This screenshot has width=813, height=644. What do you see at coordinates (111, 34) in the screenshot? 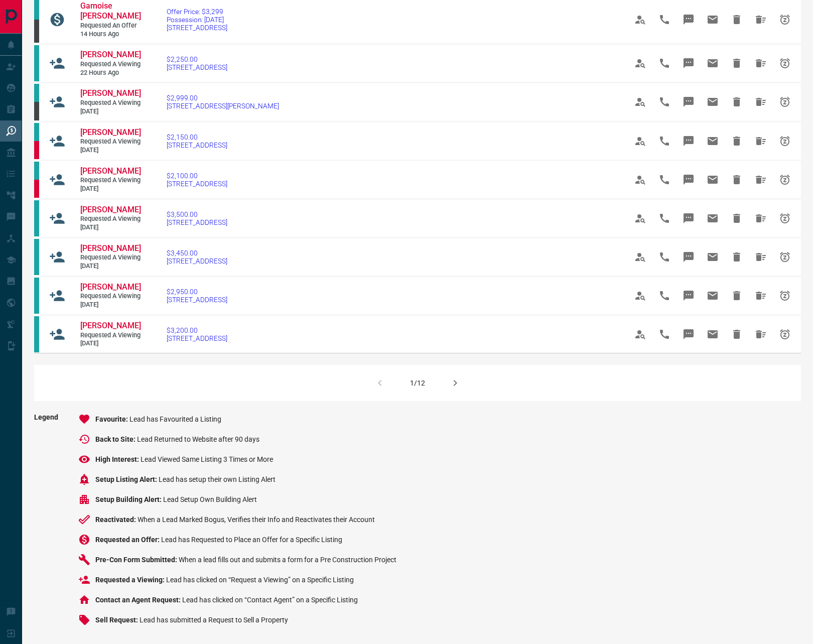
I see `span: 14 hours ago` at bounding box center [111, 34].